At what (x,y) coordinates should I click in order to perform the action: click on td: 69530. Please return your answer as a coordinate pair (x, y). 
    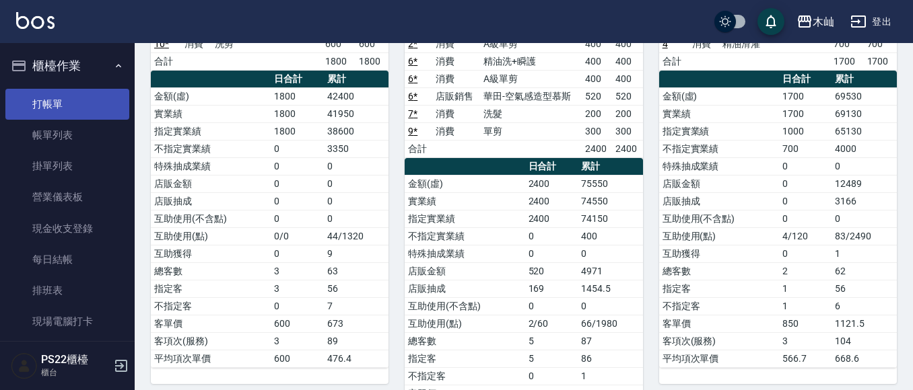
    Looking at the image, I should click on (864, 96).